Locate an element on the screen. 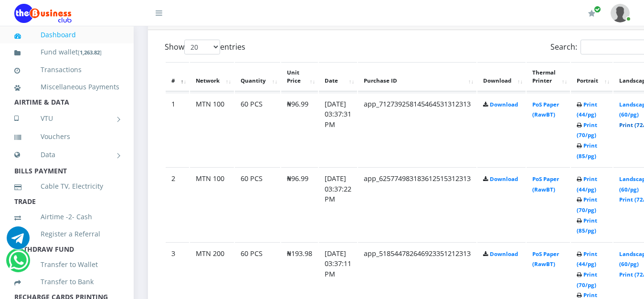  th: Portrait: activate to sort column ascending is located at coordinates (591, 77).